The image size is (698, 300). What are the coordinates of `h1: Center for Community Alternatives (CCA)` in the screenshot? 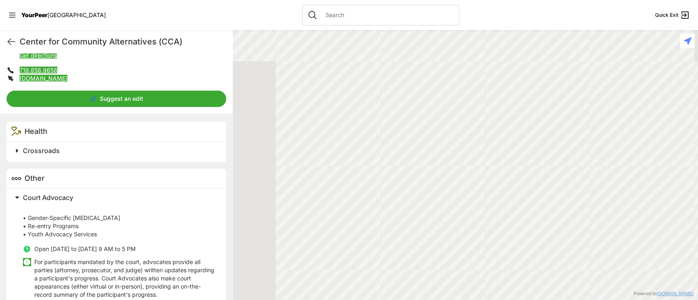 It's located at (123, 42).